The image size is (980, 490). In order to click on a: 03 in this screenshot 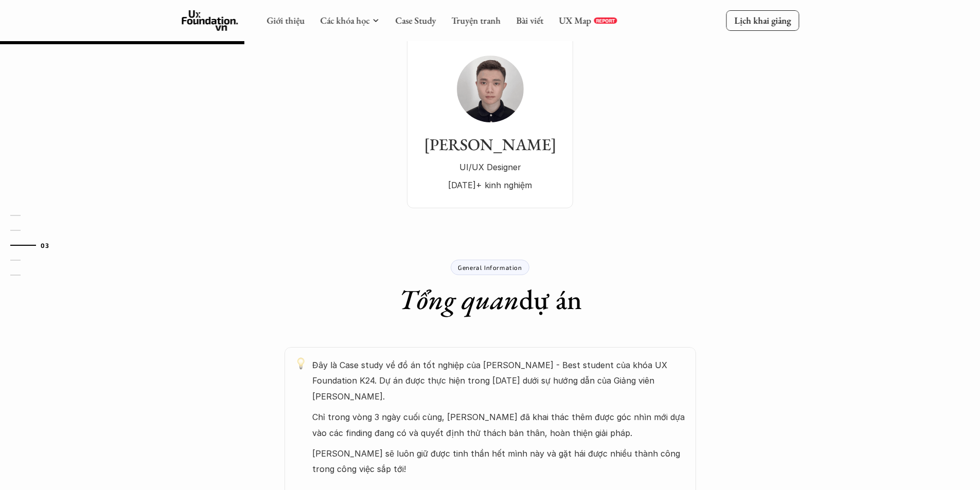, I will do `click(34, 245)`.